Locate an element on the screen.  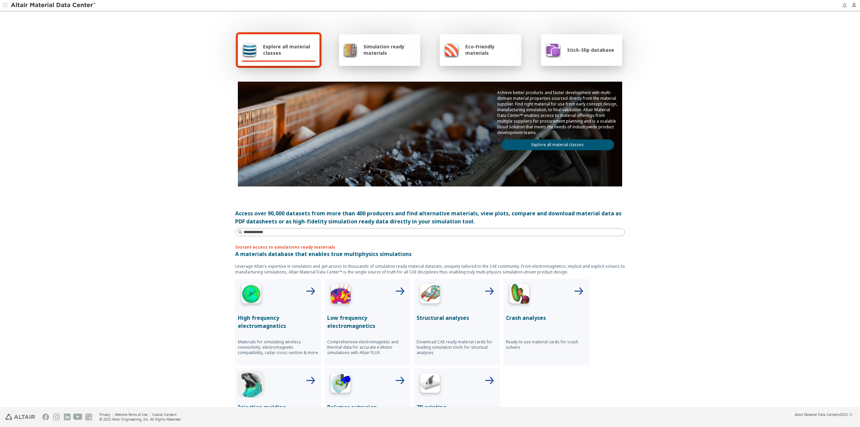
div: © 2025 Altair Engineering, Inc. All Rights Reserved. is located at coordinates (140, 419).